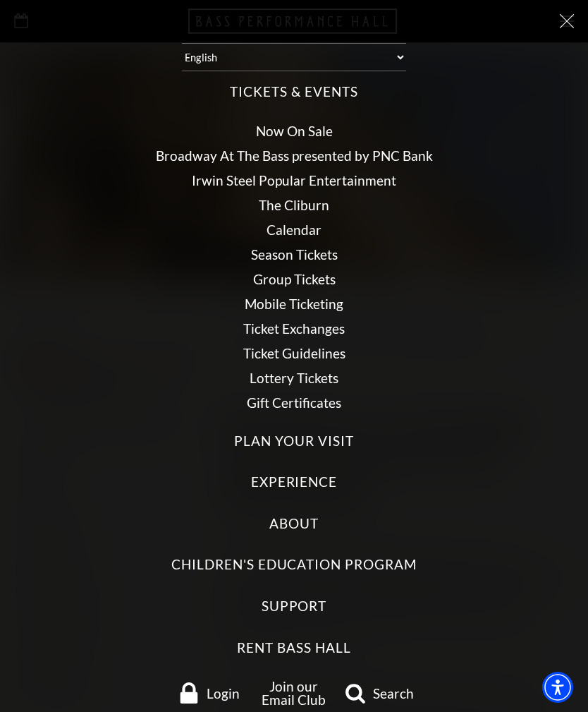 The image size is (588, 712). I want to click on label: Experience, so click(294, 482).